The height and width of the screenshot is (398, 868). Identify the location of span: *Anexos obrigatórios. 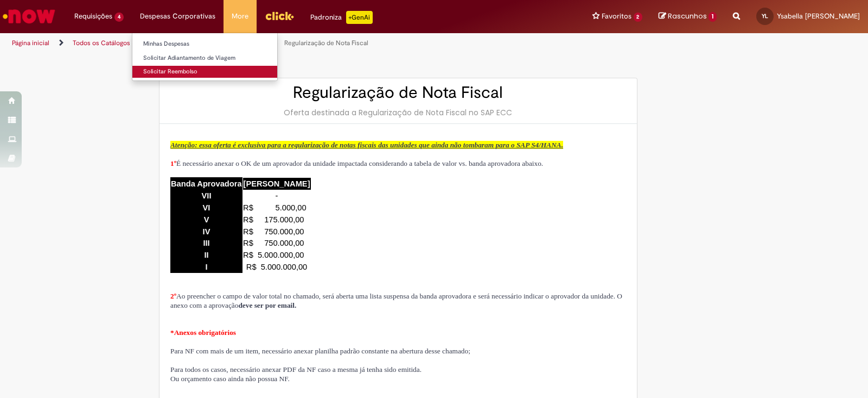
(203, 332).